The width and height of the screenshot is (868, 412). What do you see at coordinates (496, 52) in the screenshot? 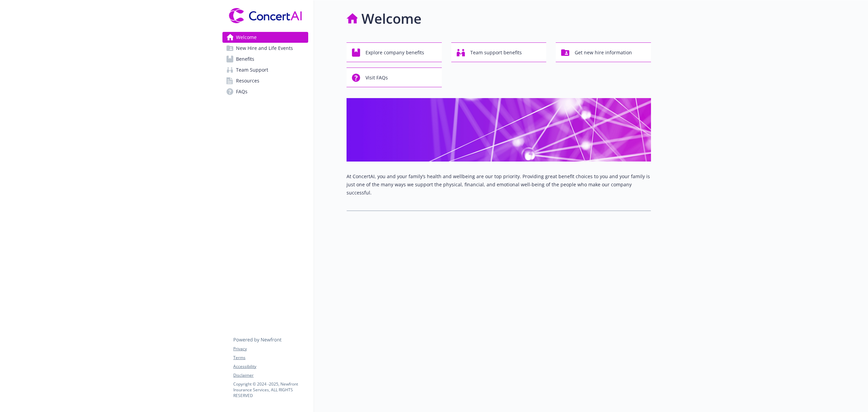
I see `span: Team support benefits` at bounding box center [496, 52].